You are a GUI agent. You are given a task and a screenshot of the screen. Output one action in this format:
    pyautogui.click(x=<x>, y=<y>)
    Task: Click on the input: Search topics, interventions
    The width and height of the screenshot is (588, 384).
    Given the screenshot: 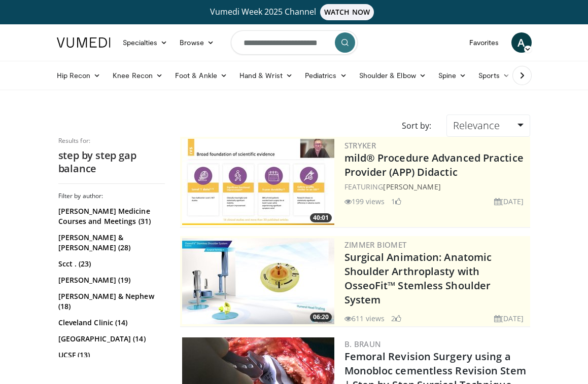 What is the action you would take?
    pyautogui.click(x=294, y=43)
    